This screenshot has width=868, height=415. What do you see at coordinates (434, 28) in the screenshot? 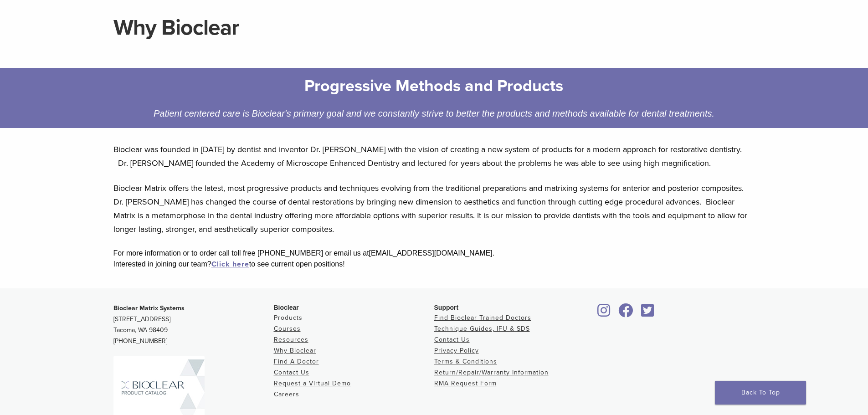
I see `h1: Why Bioclear` at bounding box center [434, 28].